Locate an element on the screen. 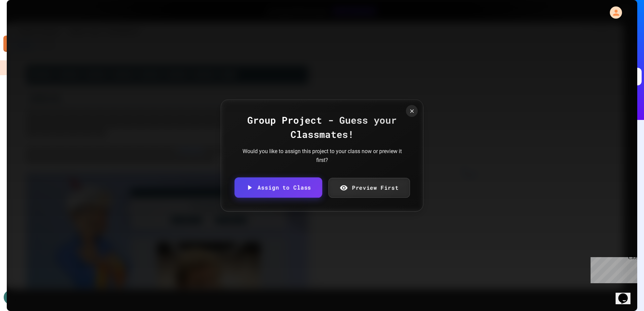 The width and height of the screenshot is (644, 311). a: Preview First is located at coordinates (369, 188).